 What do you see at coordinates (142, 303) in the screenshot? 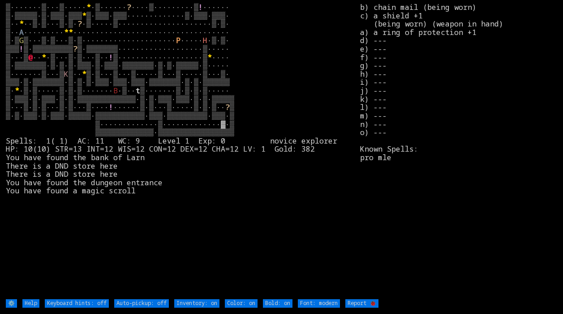
I see `input: Auto-pickup: off` at bounding box center [142, 303].